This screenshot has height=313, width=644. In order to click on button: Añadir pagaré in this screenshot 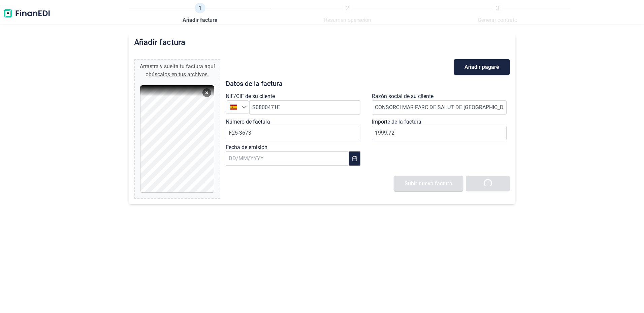, I will do `click(482, 67)`.